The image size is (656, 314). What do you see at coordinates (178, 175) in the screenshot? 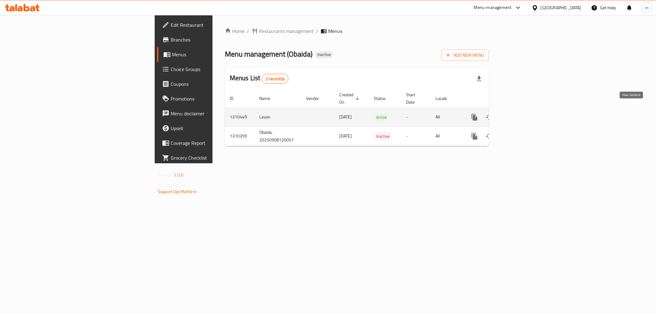
I see `span: 1.0.0` at bounding box center [178, 175].